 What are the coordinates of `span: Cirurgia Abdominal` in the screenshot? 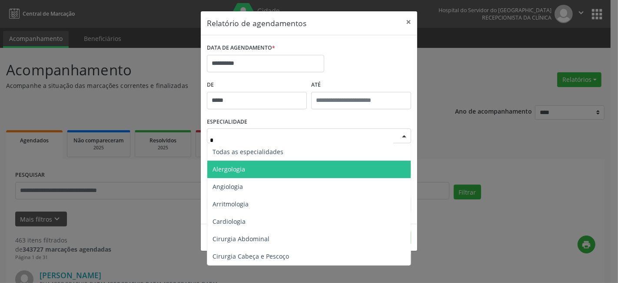 It's located at (241, 238).